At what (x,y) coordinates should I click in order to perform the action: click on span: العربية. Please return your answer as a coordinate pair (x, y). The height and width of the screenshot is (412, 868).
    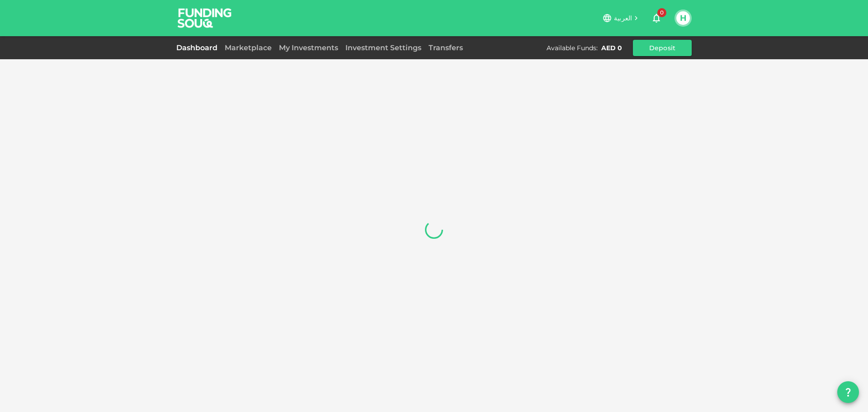
    Looking at the image, I should click on (623, 18).